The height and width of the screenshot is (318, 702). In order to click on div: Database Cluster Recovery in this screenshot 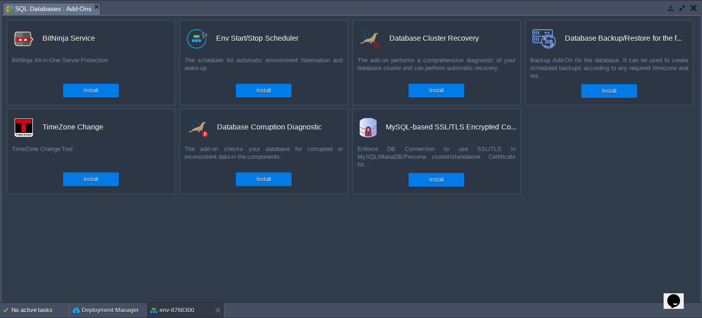, I will do `click(434, 38)`.